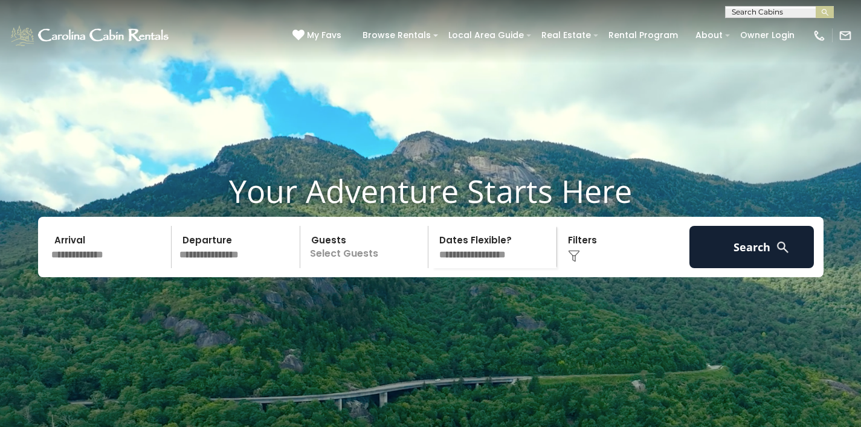 This screenshot has width=861, height=427. Describe the element at coordinates (430, 191) in the screenshot. I see `h1: Your Adventure Starts Here` at that location.